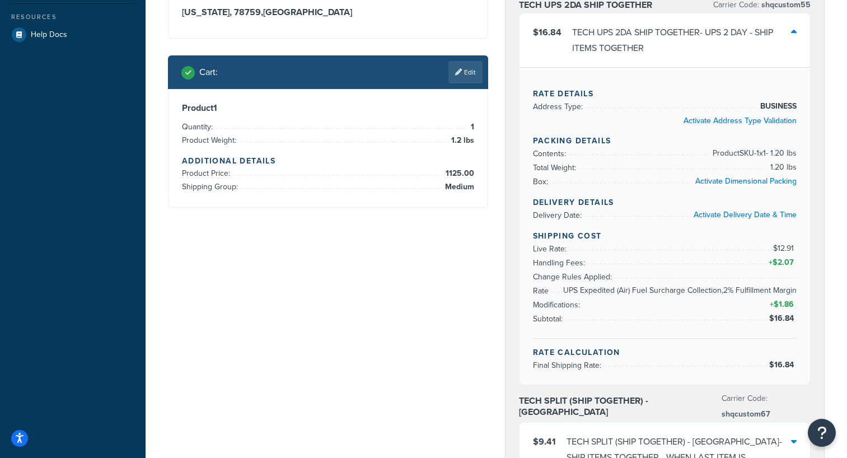  Describe the element at coordinates (49, 35) in the screenshot. I see `span: Help Docs` at that location.